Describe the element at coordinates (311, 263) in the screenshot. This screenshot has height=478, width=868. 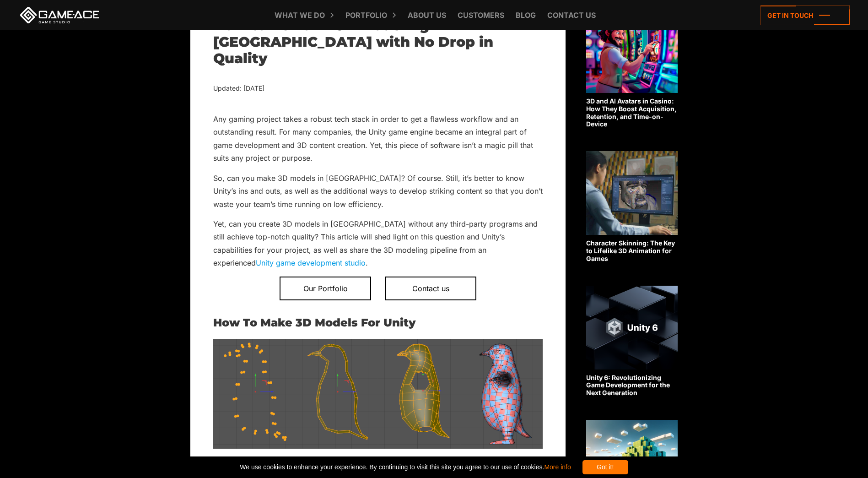
I see `a: Unity game development studio` at that location.